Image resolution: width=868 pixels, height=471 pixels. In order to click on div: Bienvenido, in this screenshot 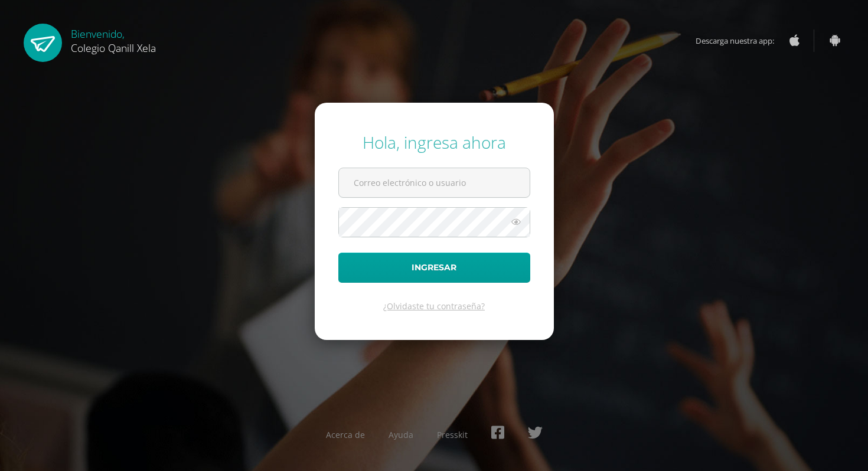, I will do `click(113, 39)`.